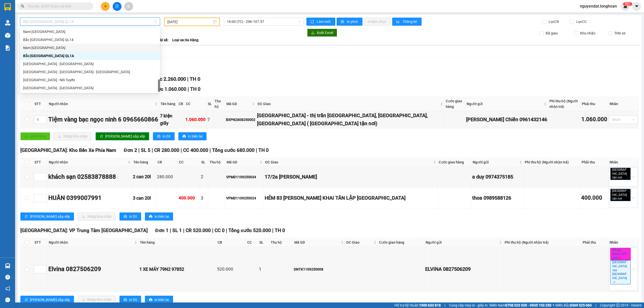  What do you see at coordinates (319, 269) in the screenshot?
I see `div: DNTK1109250008` at bounding box center [319, 269].